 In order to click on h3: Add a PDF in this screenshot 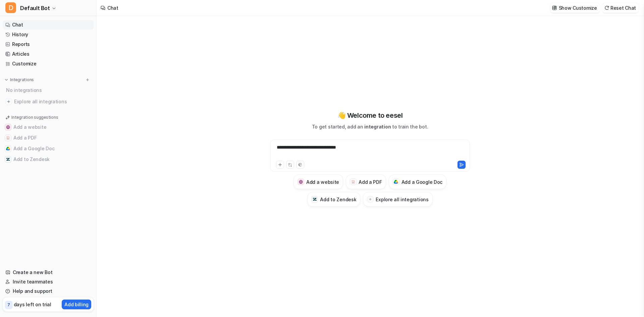, I will do `click(370, 182)`.